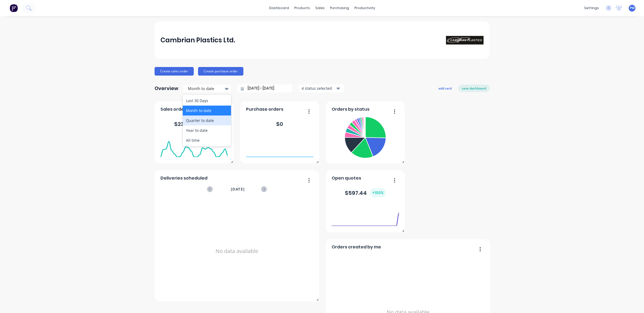 This screenshot has height=313, width=644. What do you see at coordinates (591, 8) in the screenshot?
I see `div: settings` at bounding box center [591, 8].